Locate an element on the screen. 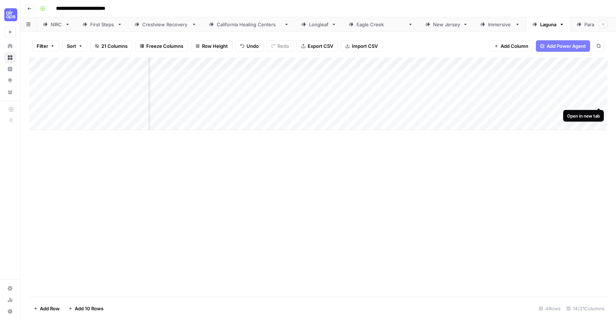 This screenshot has height=320, width=616. a: Home is located at coordinates (10, 46).